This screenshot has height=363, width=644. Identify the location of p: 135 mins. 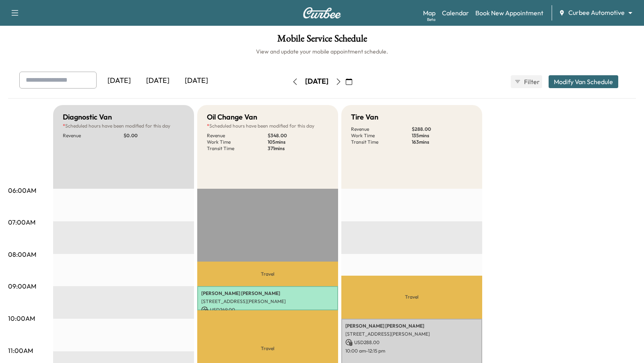
(442, 136).